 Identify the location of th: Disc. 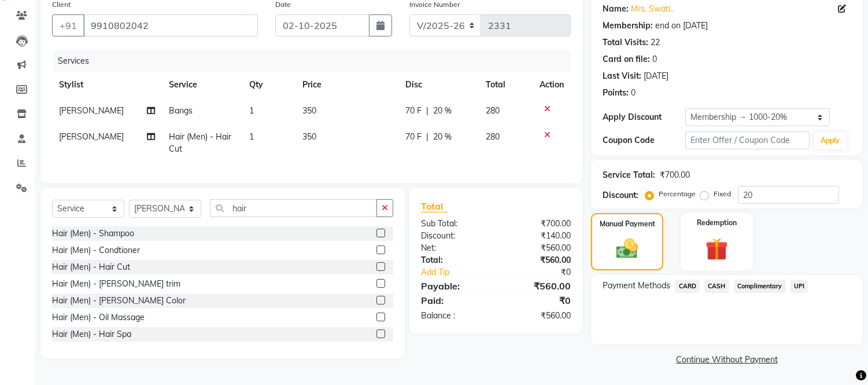
(438, 84).